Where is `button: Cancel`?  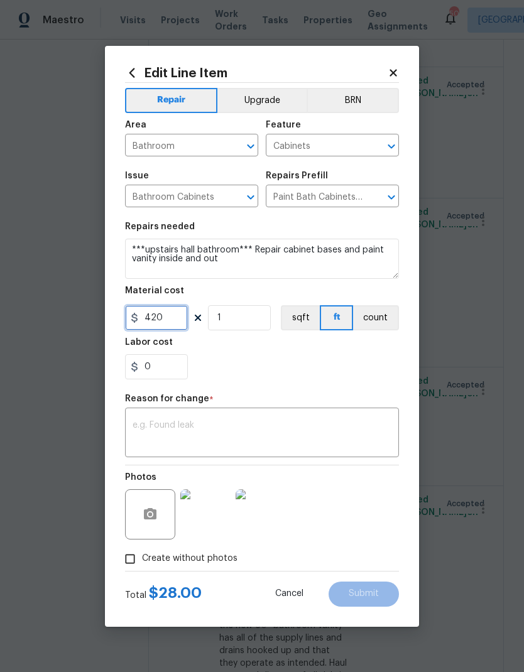 button: Cancel is located at coordinates (289, 594).